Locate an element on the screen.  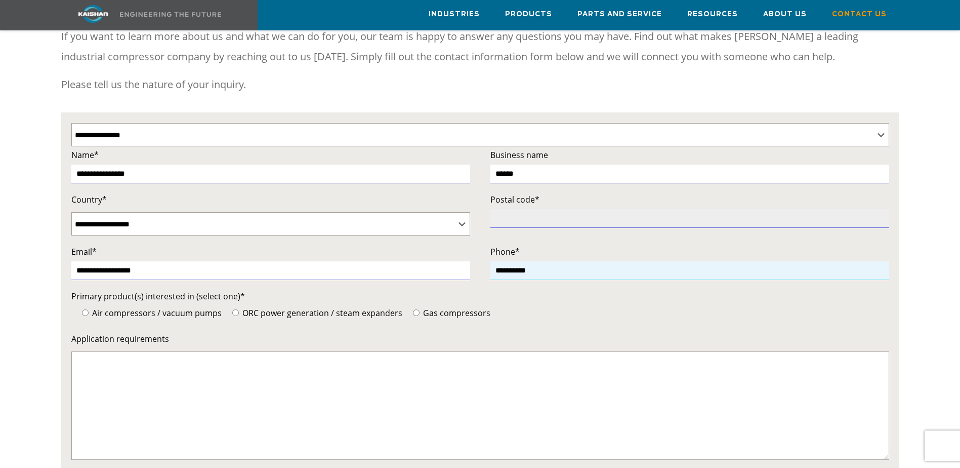
label: Postal code* is located at coordinates (690, 199).